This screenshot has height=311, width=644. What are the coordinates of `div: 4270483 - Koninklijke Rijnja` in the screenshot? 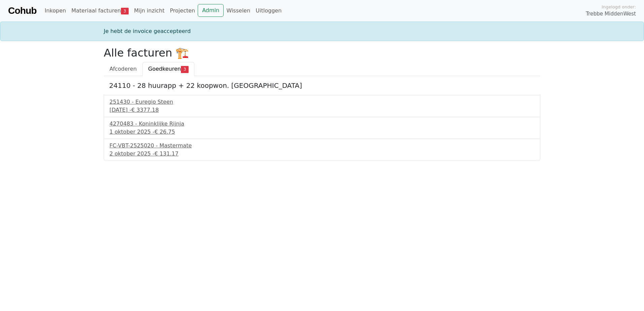 It's located at (322, 123).